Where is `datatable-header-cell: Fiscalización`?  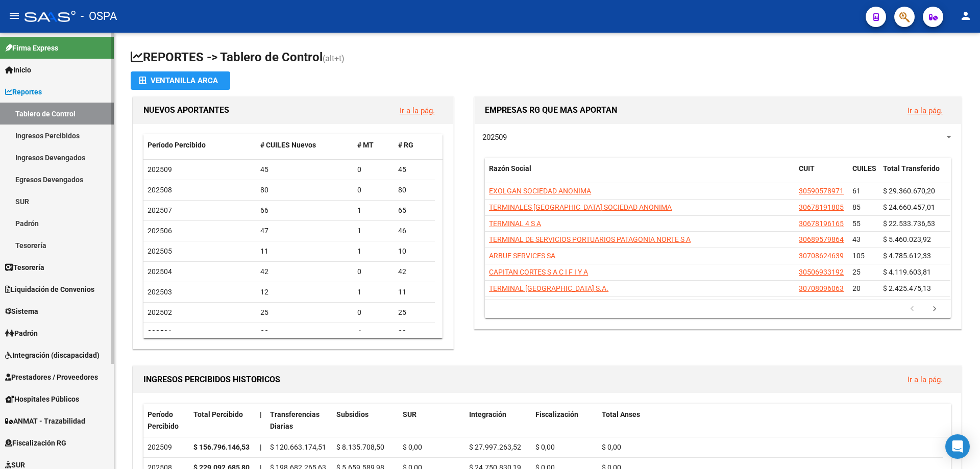
datatable-header-cell: Fiscalización is located at coordinates (565, 421).